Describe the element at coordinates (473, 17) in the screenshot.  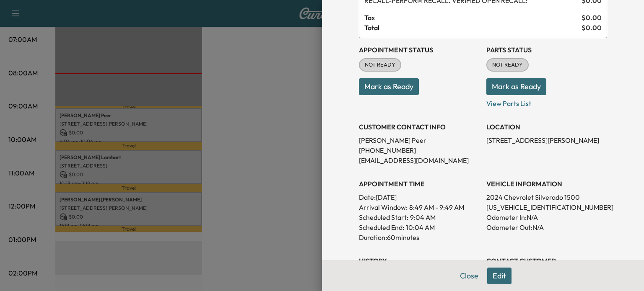
I see `span: Tax` at that location.